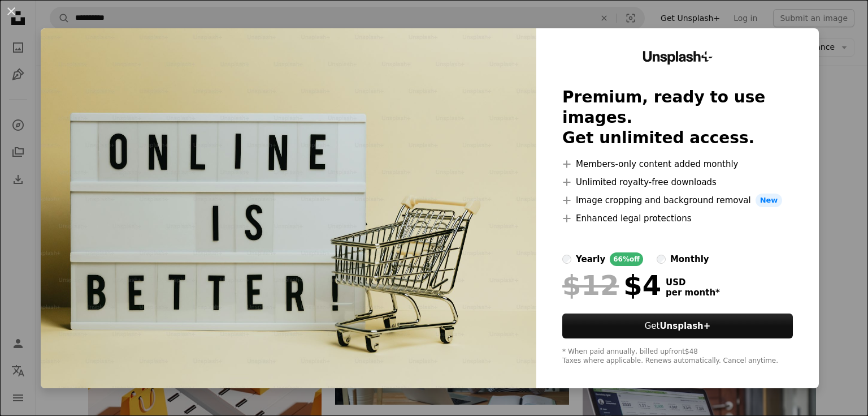 The image size is (868, 416). Describe the element at coordinates (678, 326) in the screenshot. I see `button: GetUnsplash+` at that location.